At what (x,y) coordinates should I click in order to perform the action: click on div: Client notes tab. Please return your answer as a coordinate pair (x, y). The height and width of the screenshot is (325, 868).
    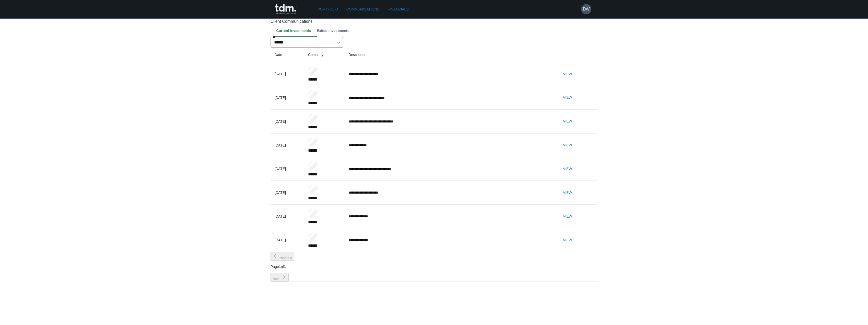
    Looking at the image, I should click on (436, 31).